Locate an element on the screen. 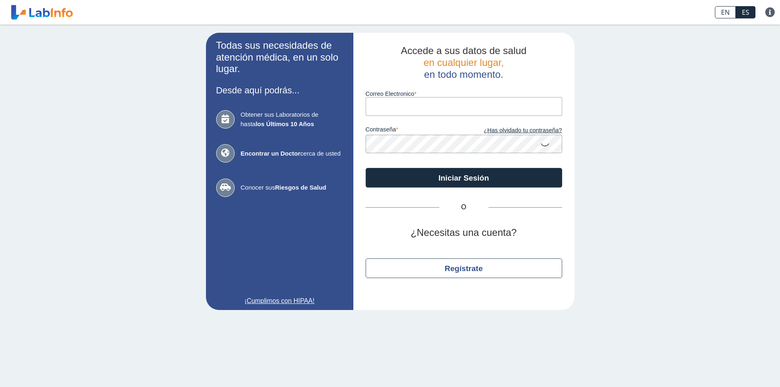  h2: Todas sus necesidades de atención médica, en un solo lugar. is located at coordinates (280, 57).